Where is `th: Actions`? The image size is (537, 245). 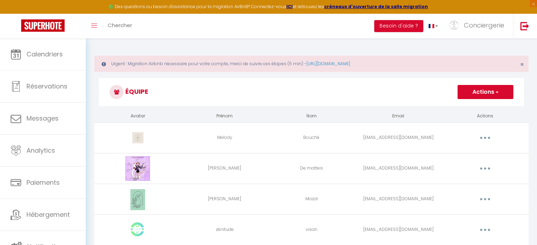 th: Actions is located at coordinates (485, 116).